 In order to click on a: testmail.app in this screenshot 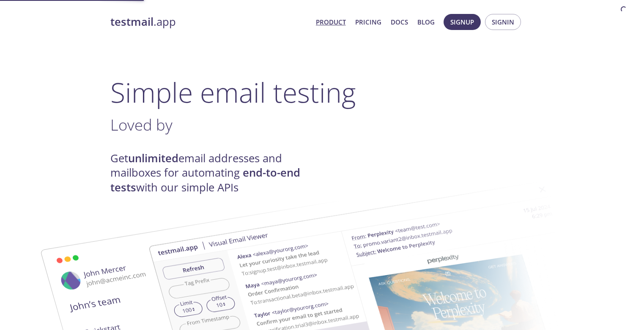, I will do `click(210, 22)`.